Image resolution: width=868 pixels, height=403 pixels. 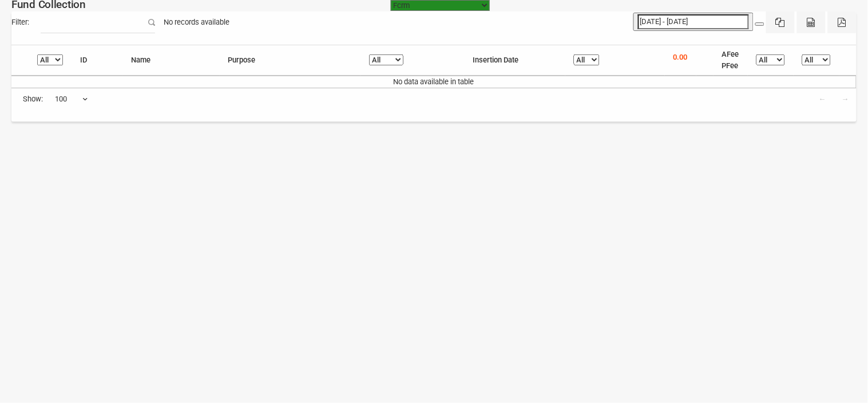 I want to click on li: PFee, so click(x=731, y=66).